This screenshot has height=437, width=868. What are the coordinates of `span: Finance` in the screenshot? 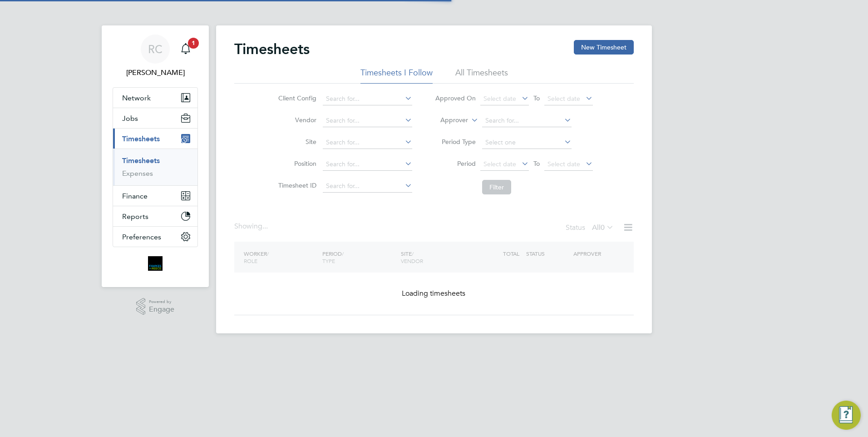 It's located at (135, 196).